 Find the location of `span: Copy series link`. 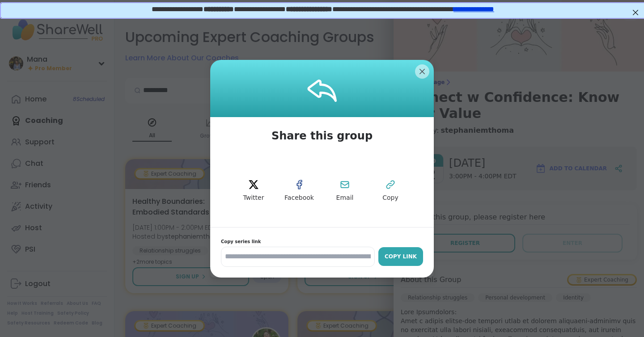

span: Copy series link is located at coordinates (322, 241).